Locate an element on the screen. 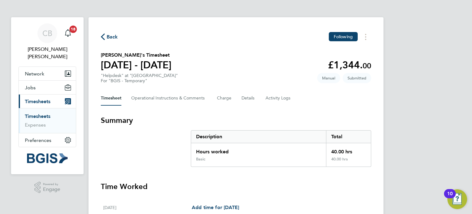 This screenshot has height=214, width=472. span: Timesheets is located at coordinates (37, 101).